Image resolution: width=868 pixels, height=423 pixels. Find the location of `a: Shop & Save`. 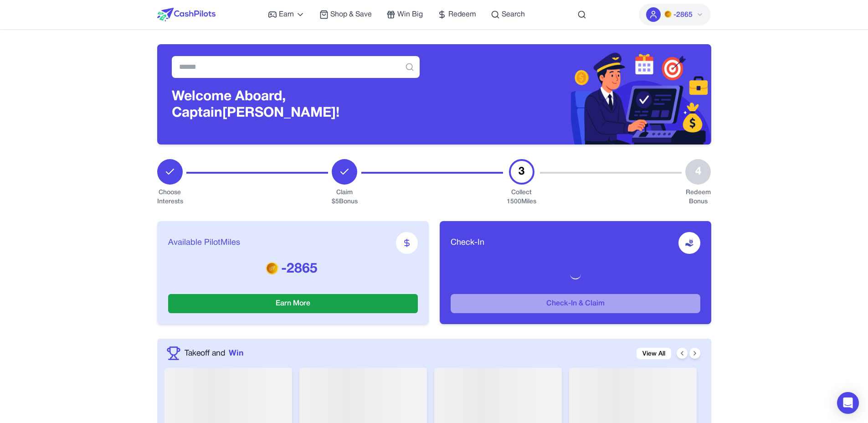

a: Shop & Save is located at coordinates (346, 15).